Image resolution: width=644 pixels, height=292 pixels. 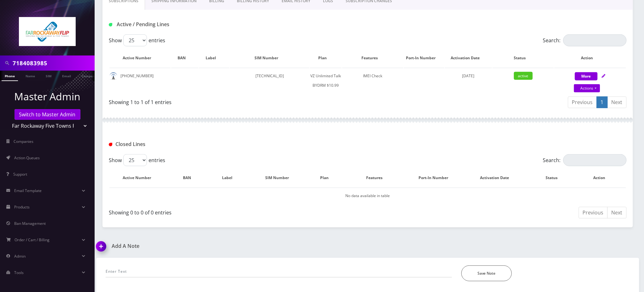 I want to click on img: Active / Pending Lines, so click(x=110, y=24).